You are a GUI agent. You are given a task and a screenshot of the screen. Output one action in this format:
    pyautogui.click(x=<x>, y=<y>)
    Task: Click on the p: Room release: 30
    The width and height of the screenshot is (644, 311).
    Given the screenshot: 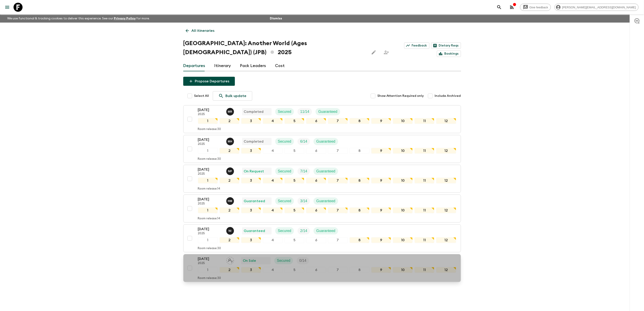 What is the action you would take?
    pyautogui.click(x=209, y=159)
    